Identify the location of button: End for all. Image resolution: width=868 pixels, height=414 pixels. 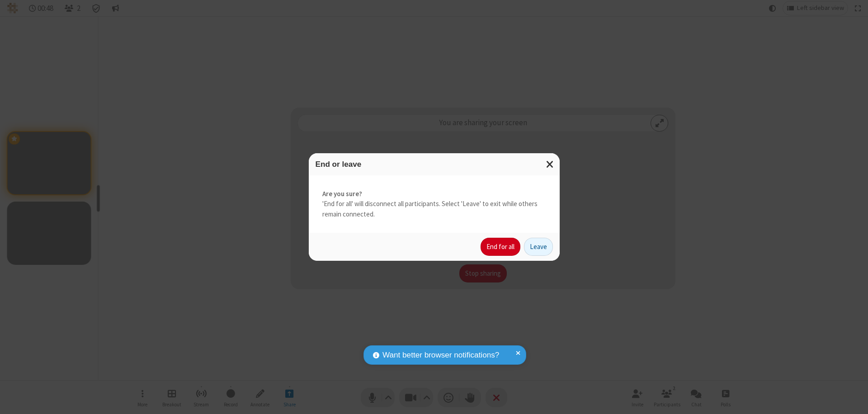
(500, 246).